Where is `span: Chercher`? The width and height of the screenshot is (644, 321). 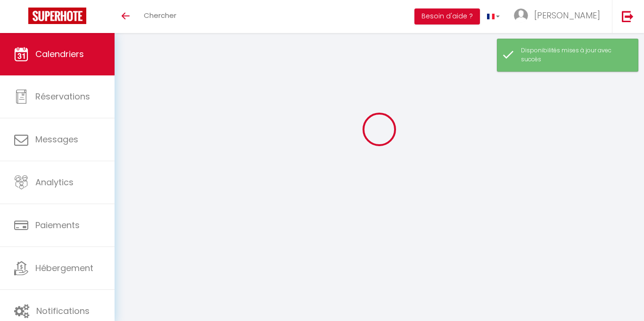 span: Chercher is located at coordinates (160, 15).